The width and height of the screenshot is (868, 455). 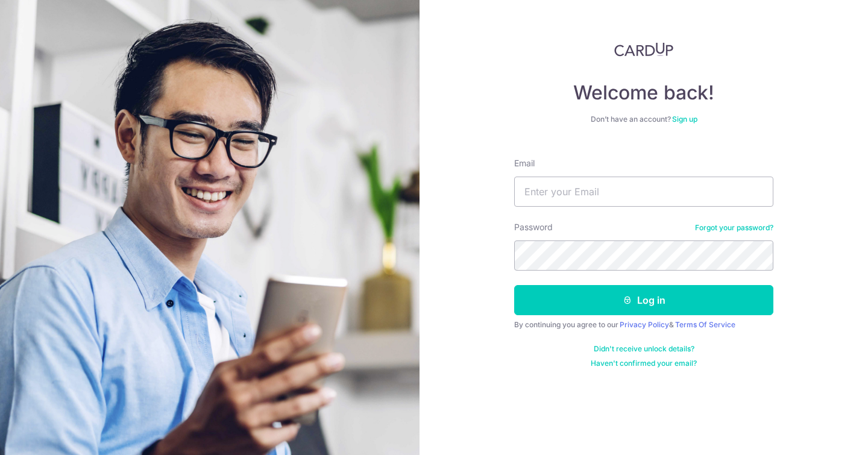 What do you see at coordinates (524, 163) in the screenshot?
I see `label: Email` at bounding box center [524, 163].